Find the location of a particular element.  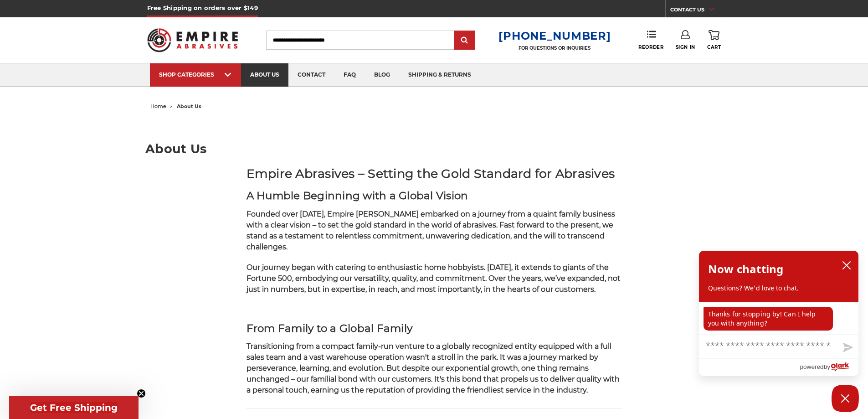

a: Powered by Olark is located at coordinates (829, 367).